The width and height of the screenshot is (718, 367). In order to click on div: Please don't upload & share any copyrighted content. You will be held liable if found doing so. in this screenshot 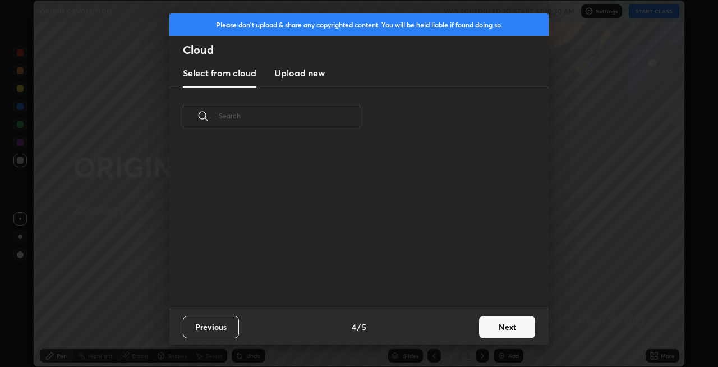, I will do `click(359, 25)`.